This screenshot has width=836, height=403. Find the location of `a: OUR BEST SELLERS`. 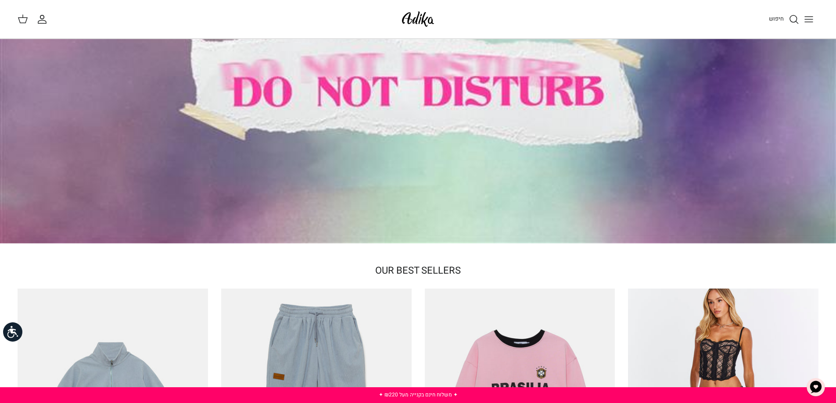

a: OUR BEST SELLERS is located at coordinates (418, 271).